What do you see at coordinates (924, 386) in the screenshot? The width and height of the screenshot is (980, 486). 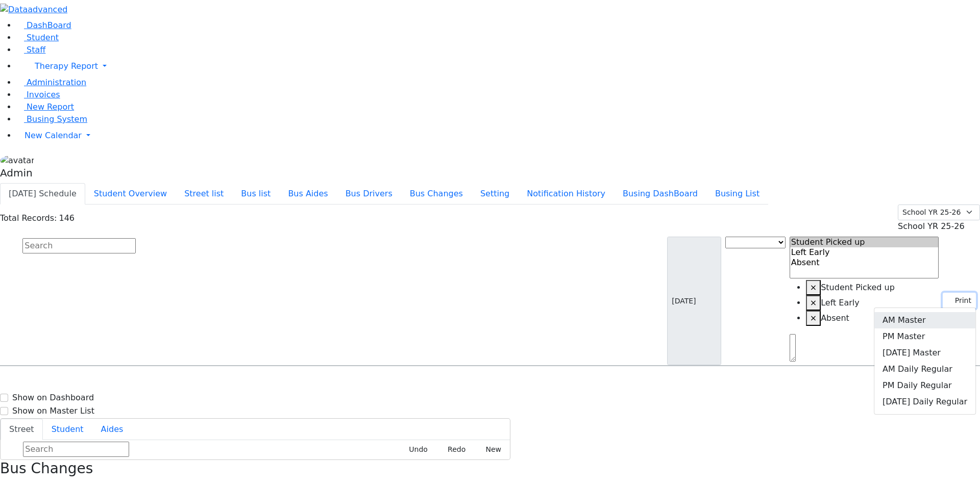 I see `a: PM Daily Regular` at bounding box center [924, 386].